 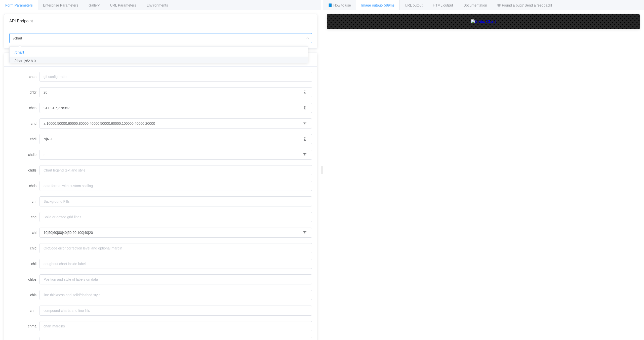 What do you see at coordinates (24, 217) in the screenshot?
I see `label: chg` at bounding box center [24, 217].